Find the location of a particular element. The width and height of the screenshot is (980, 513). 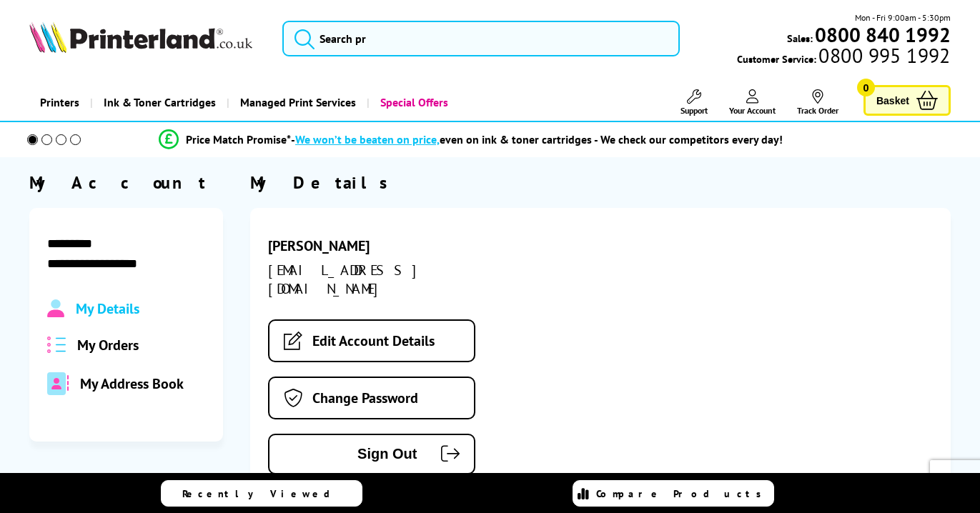

span: 0 is located at coordinates (866, 88).